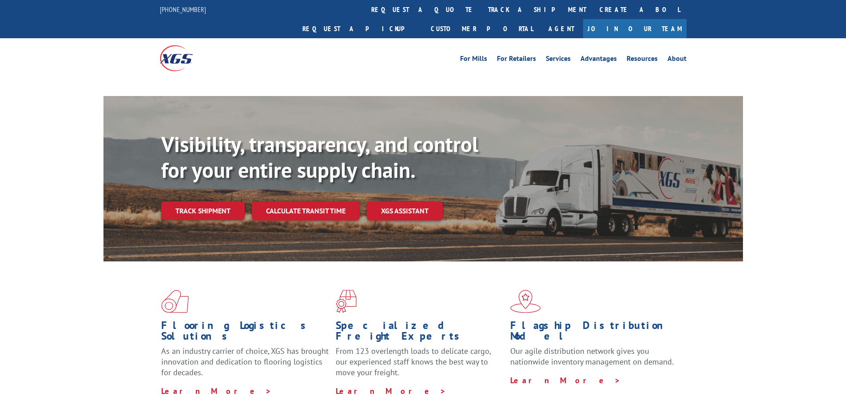 The height and width of the screenshot is (413, 846). Describe the element at coordinates (599, 60) in the screenshot. I see `a: Advantages` at that location.